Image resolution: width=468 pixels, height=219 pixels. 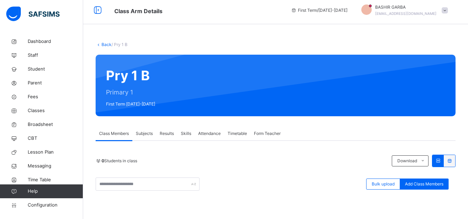 I want to click on span: Messaging, so click(x=55, y=166).